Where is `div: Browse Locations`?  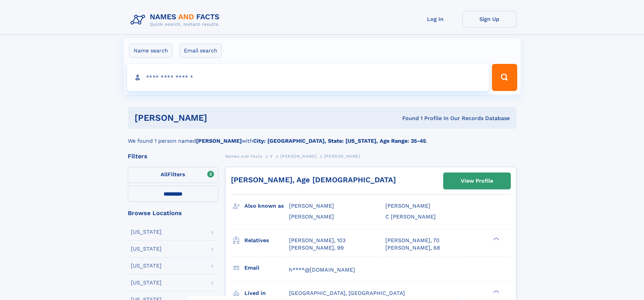
div: Browse Locations is located at coordinates (173, 213).